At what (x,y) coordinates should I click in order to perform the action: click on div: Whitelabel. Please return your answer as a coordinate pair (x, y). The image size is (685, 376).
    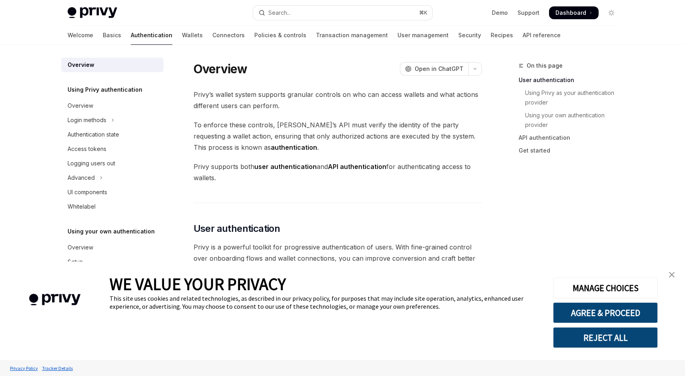
    Looking at the image, I should click on (82, 206).